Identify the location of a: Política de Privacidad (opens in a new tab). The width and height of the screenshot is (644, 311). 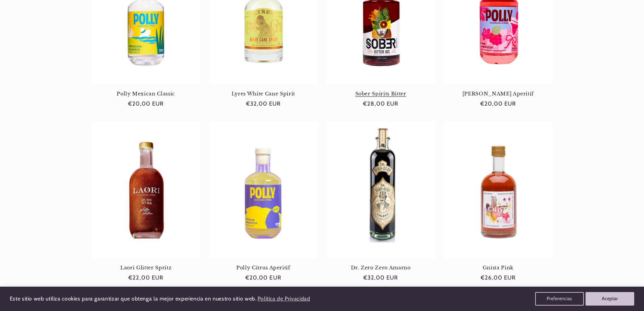
(284, 299).